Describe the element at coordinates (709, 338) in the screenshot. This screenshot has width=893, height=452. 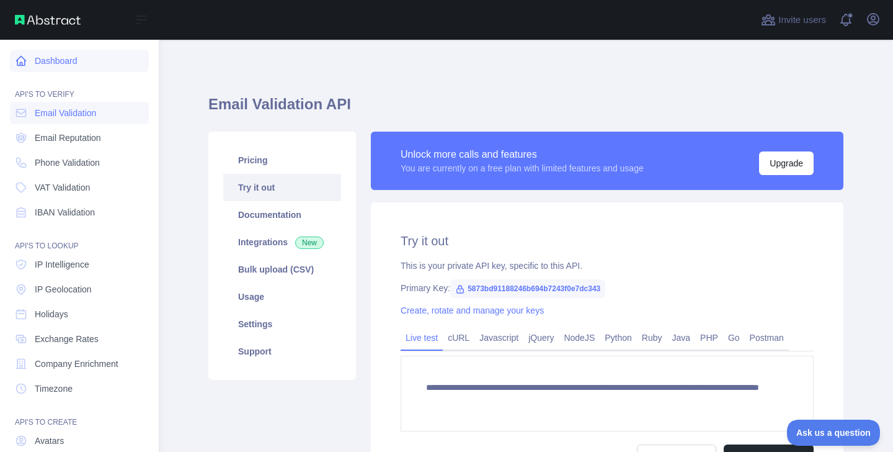
I see `a: PHP` at that location.